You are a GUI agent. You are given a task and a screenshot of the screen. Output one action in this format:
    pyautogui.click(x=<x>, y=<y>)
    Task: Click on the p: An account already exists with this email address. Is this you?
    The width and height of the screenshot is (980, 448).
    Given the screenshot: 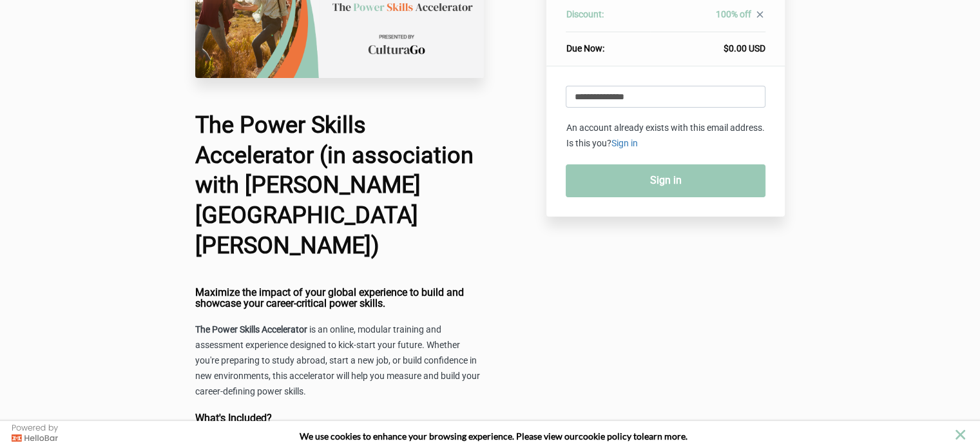 What is the action you would take?
    pyautogui.click(x=665, y=136)
    